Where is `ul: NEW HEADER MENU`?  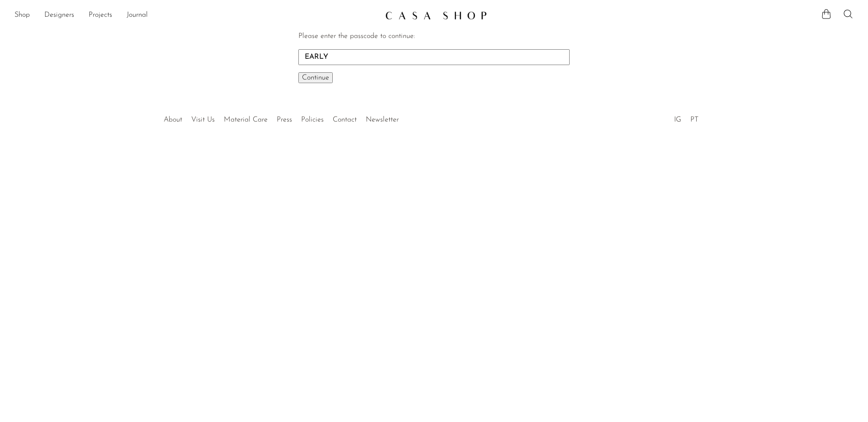 ul: NEW HEADER MENU is located at coordinates (196, 15).